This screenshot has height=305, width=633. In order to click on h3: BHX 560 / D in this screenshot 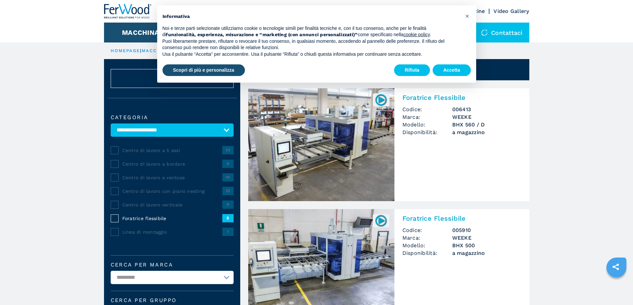, I will do `click(487, 125)`.